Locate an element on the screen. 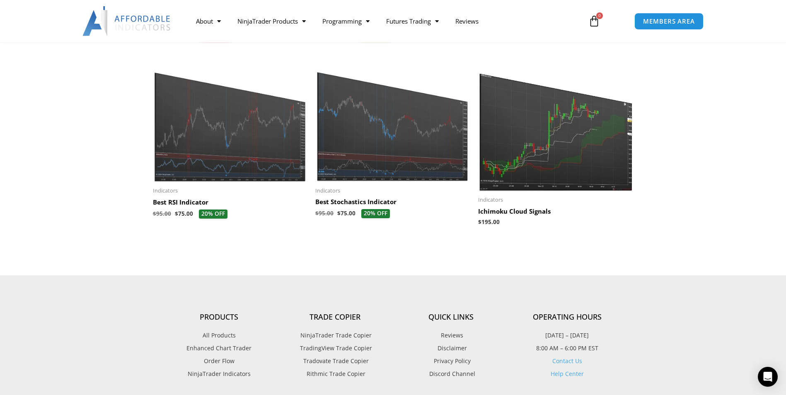  a: NinjaTrader Products is located at coordinates (272, 21).